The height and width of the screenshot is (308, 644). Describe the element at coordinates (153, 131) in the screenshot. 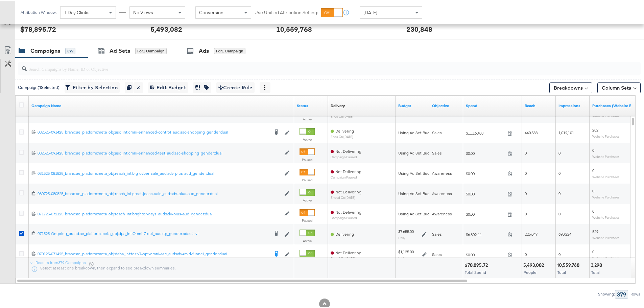

I see `div: 082525-091425_brand:ae_platform:meta_obj:asc_int:omni-enhanced-control_aud:asc-shopping_gender:dual` at that location.